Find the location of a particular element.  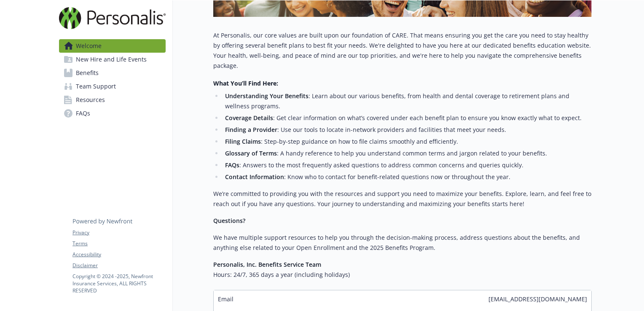

strong: Filing Claims is located at coordinates (243, 141).